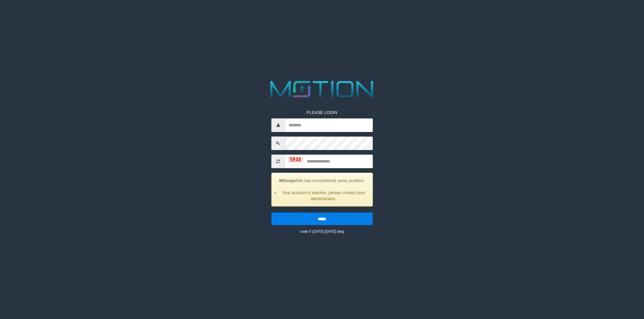 The width and height of the screenshot is (644, 319). I want to click on img: MOTION_logo.png, so click(322, 89).